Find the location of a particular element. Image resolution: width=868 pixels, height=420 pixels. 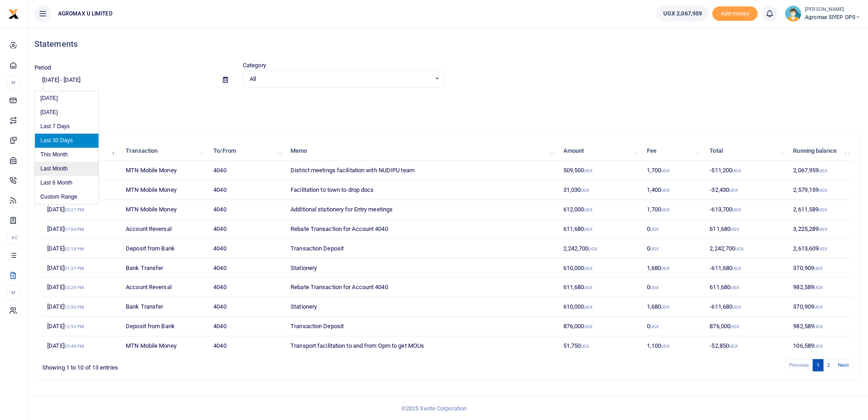

td: Additional stationery for Entry meetings is located at coordinates (422, 209).